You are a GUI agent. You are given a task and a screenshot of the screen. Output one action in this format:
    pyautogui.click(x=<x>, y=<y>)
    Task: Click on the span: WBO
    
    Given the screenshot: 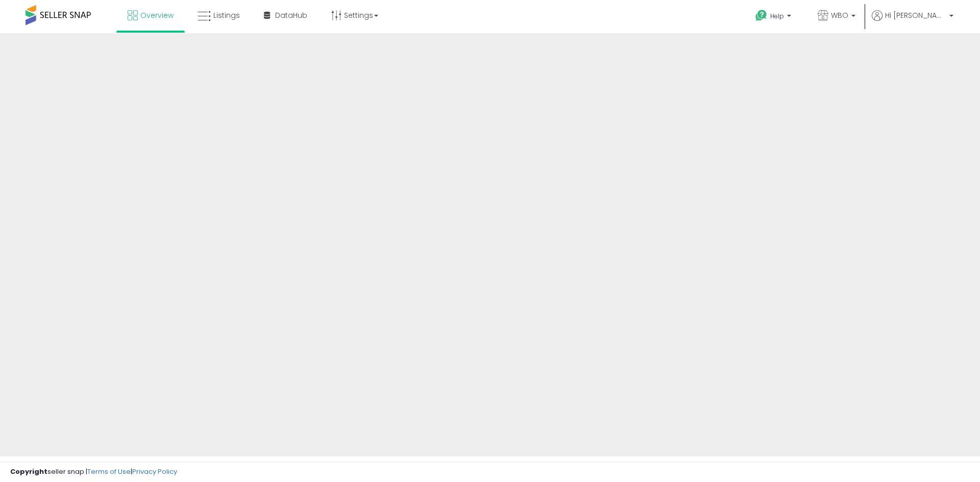 What is the action you would take?
    pyautogui.click(x=839, y=16)
    